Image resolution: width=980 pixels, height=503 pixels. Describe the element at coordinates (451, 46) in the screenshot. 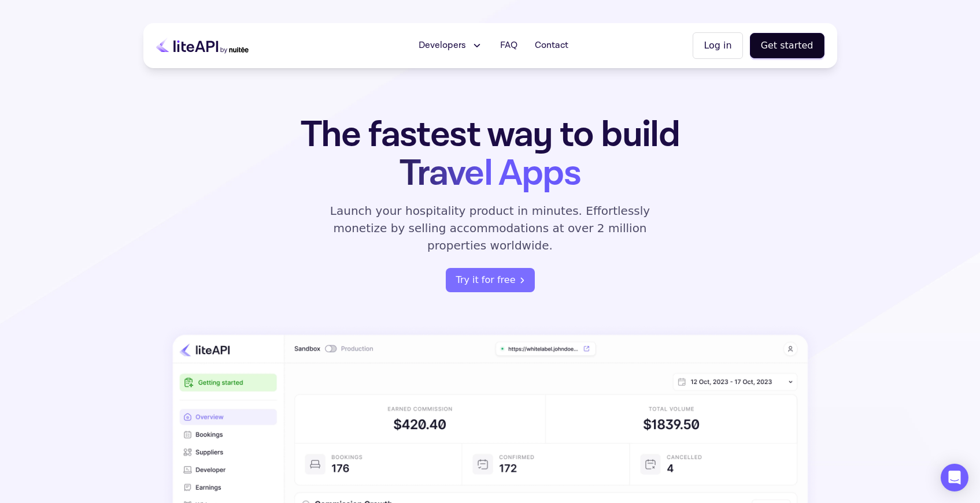

I see `button: Developers` at that location.